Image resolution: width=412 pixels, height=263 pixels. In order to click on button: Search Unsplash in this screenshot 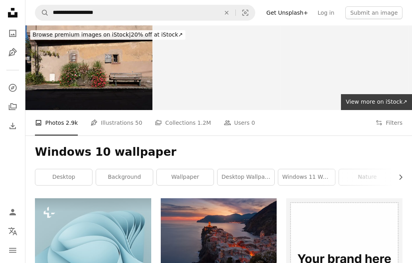, I will do `click(42, 13)`.